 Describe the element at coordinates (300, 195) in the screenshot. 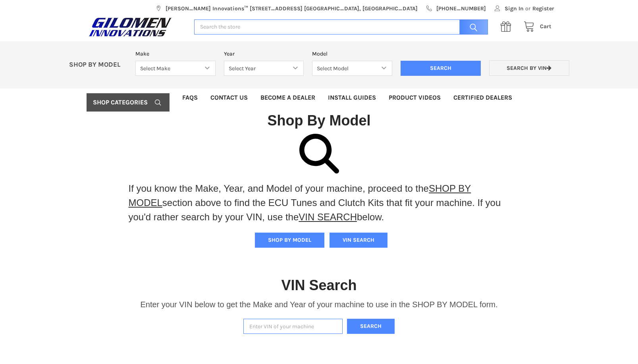

I see `a: SHOP BY MODEL` at that location.